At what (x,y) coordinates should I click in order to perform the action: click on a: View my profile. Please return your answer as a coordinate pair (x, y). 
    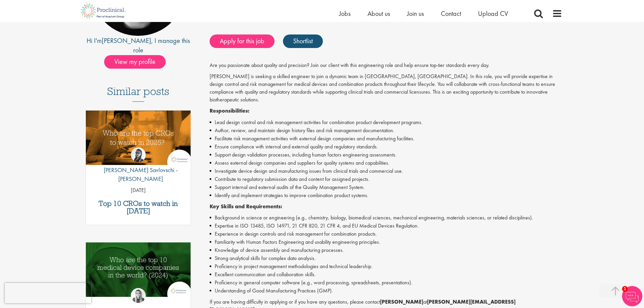
    Looking at the image, I should click on (138, 61).